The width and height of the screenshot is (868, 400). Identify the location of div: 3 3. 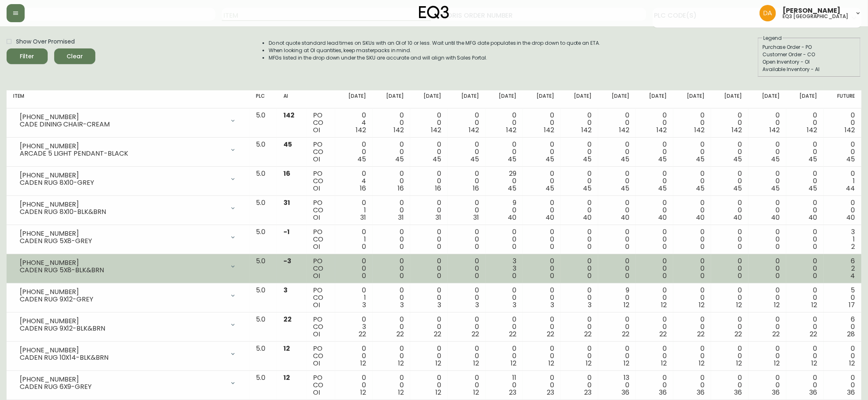
(504, 269).